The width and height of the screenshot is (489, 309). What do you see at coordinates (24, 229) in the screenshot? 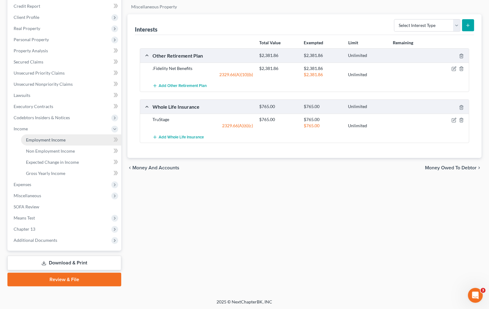
I see `span: Chapter 13` at bounding box center [24, 229].